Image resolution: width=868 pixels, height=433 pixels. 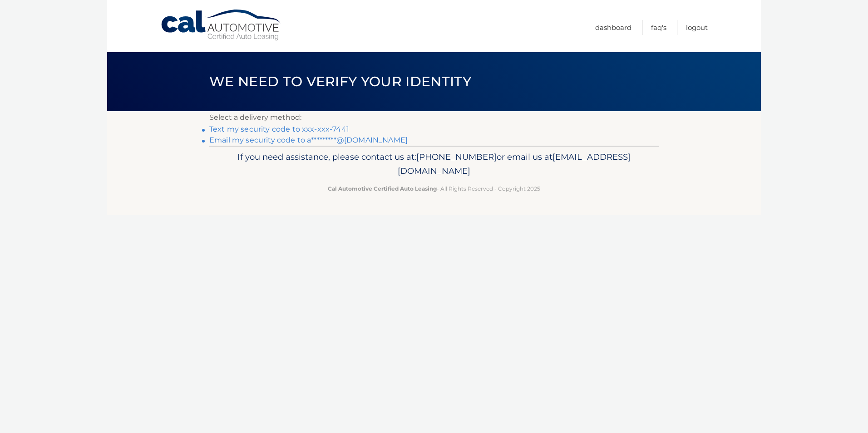 I want to click on a: Logout, so click(x=697, y=27).